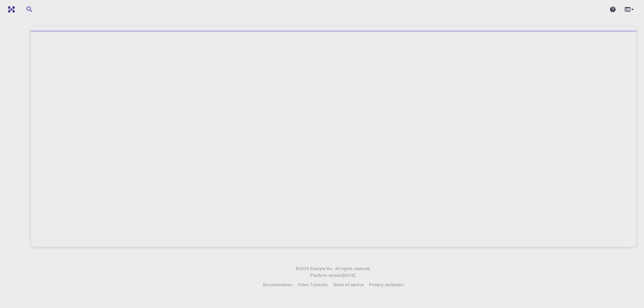 This screenshot has width=644, height=308. Describe the element at coordinates (10, 9) in the screenshot. I see `img: logo` at that location.